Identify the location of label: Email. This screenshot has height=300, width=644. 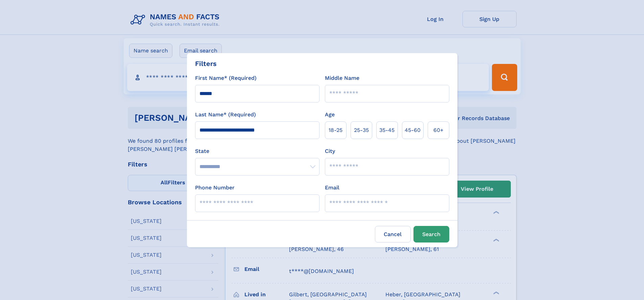
(332, 188).